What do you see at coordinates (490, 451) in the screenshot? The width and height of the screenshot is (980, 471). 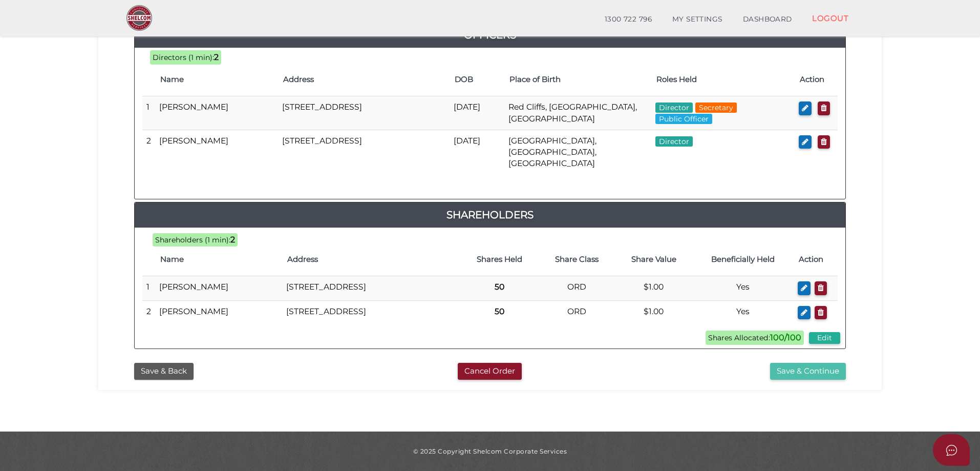 I see `div: © 2025 Copyright Shelcom Corporate Services` at bounding box center [490, 451].